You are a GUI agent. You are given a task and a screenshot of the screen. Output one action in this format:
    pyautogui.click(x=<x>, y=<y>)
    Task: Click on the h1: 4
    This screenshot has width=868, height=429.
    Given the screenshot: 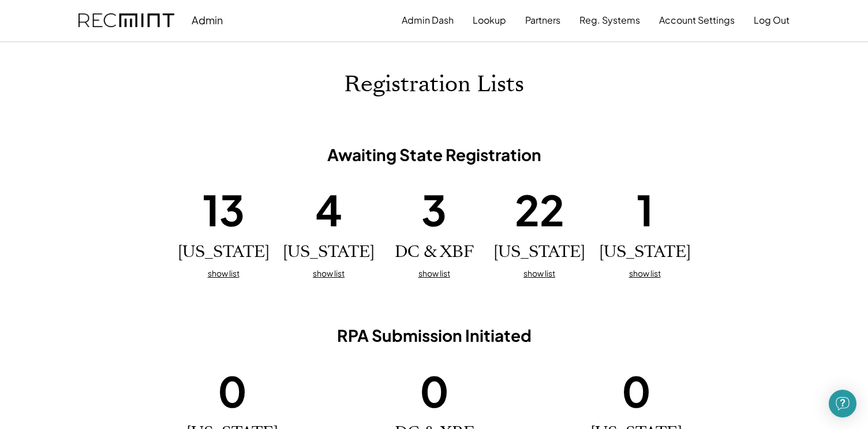 What is the action you would take?
    pyautogui.click(x=328, y=210)
    